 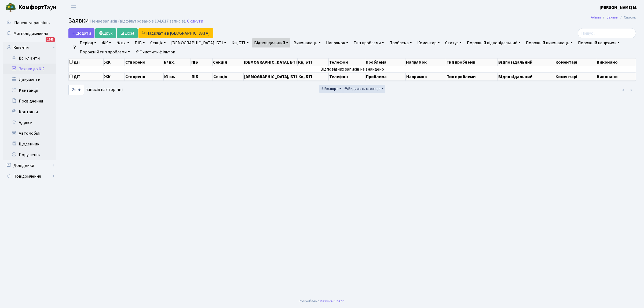 I want to click on div: 1243, so click(x=50, y=40).